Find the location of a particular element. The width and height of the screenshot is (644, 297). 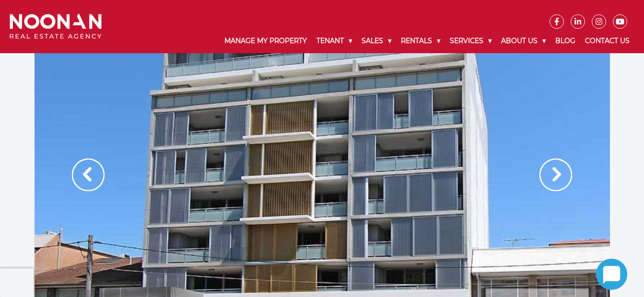

a: Contact Us is located at coordinates (607, 41).